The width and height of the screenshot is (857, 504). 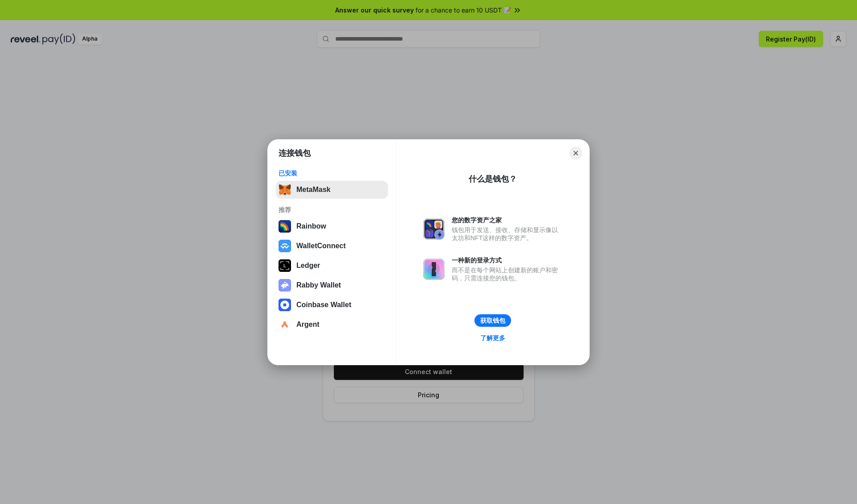 I want to click on div: 了解更多, so click(x=493, y=338).